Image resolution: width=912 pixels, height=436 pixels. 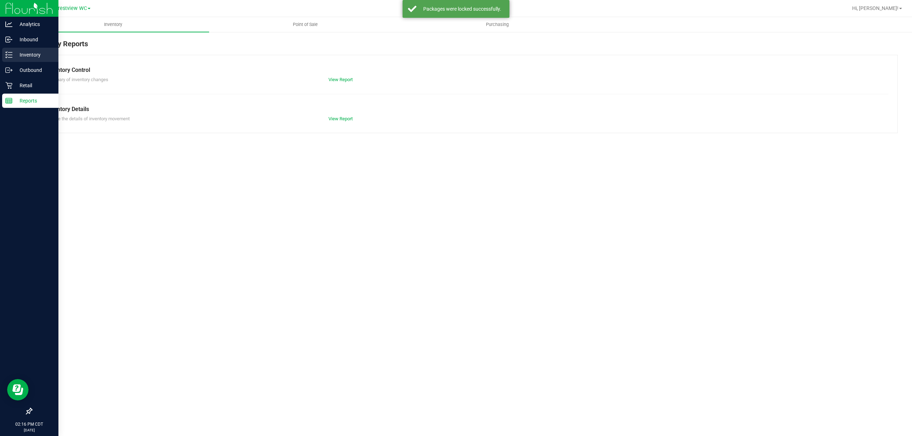 What do you see at coordinates (34, 40) in the screenshot?
I see `p: Inbound` at bounding box center [34, 40].